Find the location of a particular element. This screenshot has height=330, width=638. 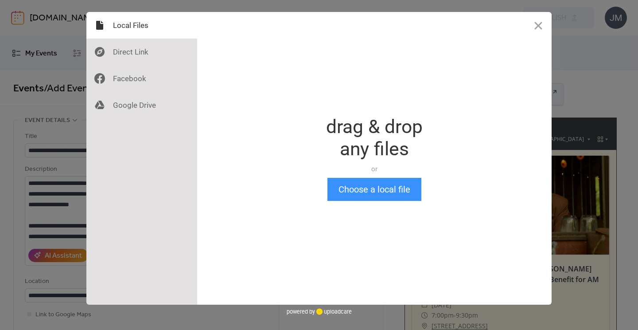

button: Choose a local file is located at coordinates (374, 189).